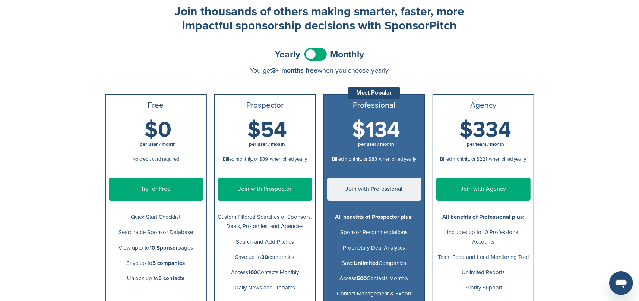  I want to click on b: 10 Sponsor, so click(163, 248).